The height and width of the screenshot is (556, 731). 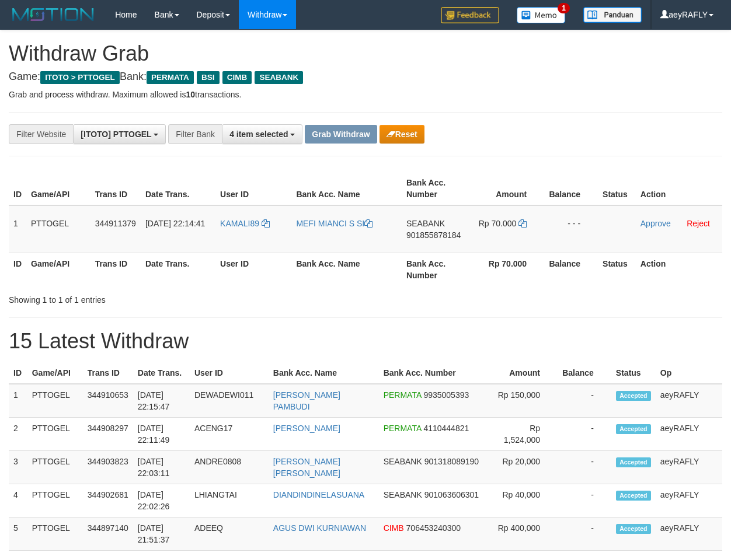 What do you see at coordinates (656, 224) in the screenshot?
I see `a: Approve` at bounding box center [656, 224].